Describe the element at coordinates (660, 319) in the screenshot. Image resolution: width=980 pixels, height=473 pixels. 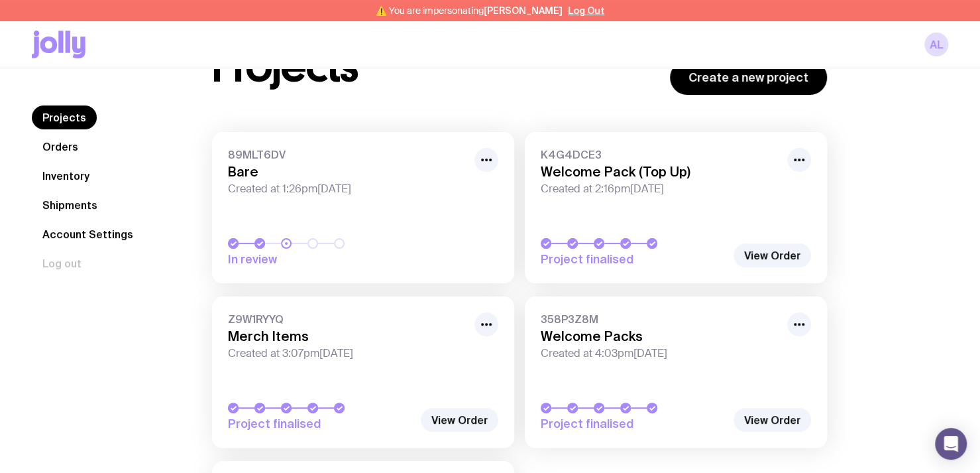
I see `span: 358P3Z8M` at that location.